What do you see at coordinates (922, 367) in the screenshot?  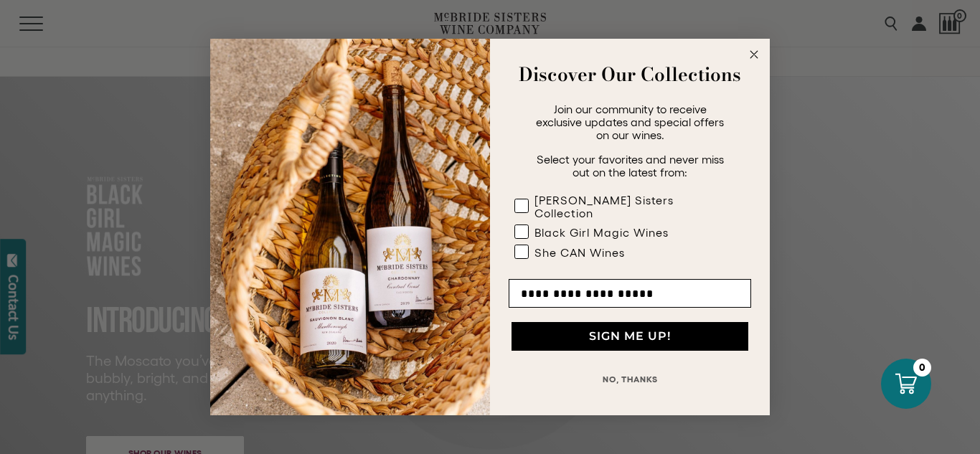 I see `div: 0` at bounding box center [922, 367].